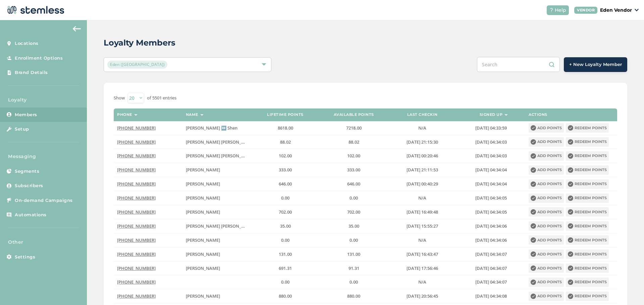 This screenshot has height=305, width=644. What do you see at coordinates (217, 198) in the screenshot?
I see `label: Carol Bevenue` at bounding box center [217, 198].